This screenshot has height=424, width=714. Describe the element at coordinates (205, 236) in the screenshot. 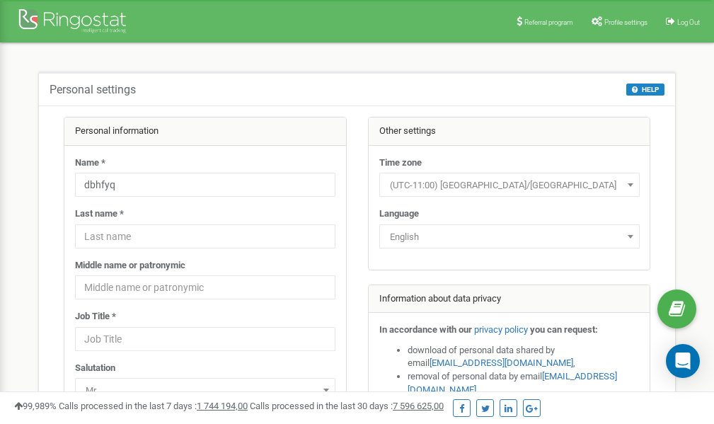

I see `input: Last name` at that location.